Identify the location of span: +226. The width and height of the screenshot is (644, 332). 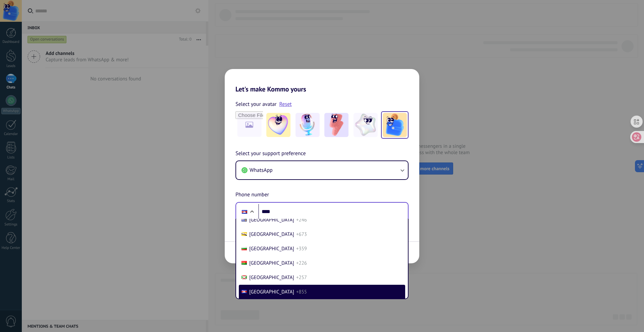
(301, 263).